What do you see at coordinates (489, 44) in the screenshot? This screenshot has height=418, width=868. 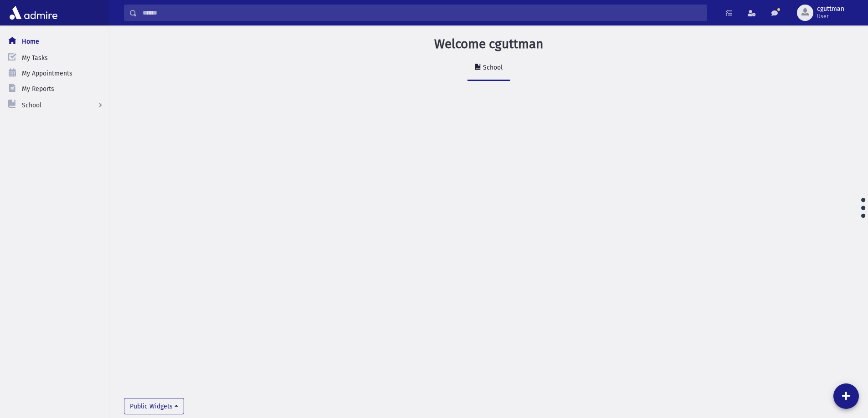 I see `h3: Welcome cguttman` at bounding box center [489, 44].